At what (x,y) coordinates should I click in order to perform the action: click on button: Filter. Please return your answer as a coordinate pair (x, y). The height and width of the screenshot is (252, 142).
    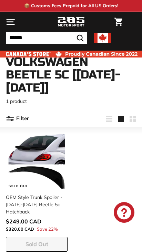
    Looking at the image, I should click on (17, 119).